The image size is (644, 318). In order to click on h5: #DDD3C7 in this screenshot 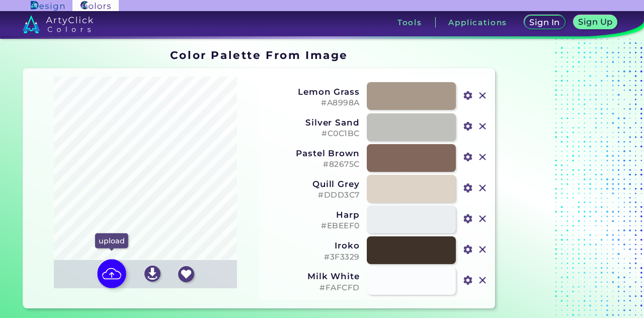, I will do `click(313, 195)`.